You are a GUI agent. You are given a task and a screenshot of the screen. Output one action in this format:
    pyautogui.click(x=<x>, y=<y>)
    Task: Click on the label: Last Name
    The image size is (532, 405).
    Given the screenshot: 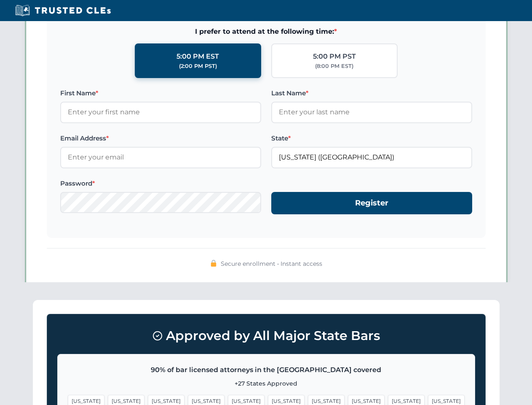 What is the action you would take?
    pyautogui.click(x=371, y=93)
    